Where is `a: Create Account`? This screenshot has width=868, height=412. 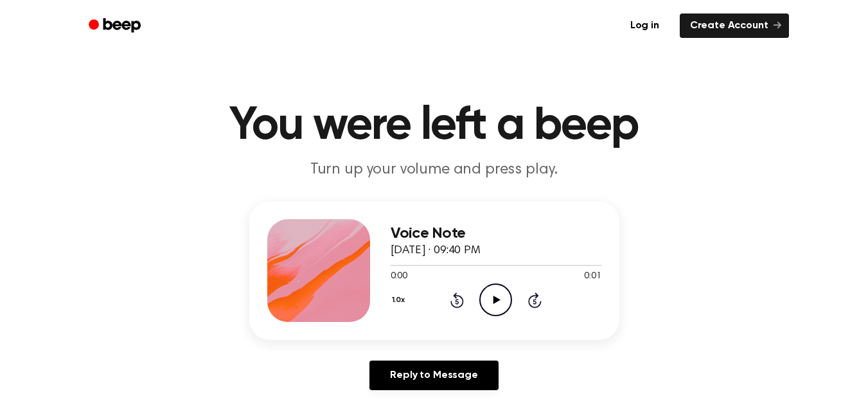 a: Create Account is located at coordinates (734, 26).